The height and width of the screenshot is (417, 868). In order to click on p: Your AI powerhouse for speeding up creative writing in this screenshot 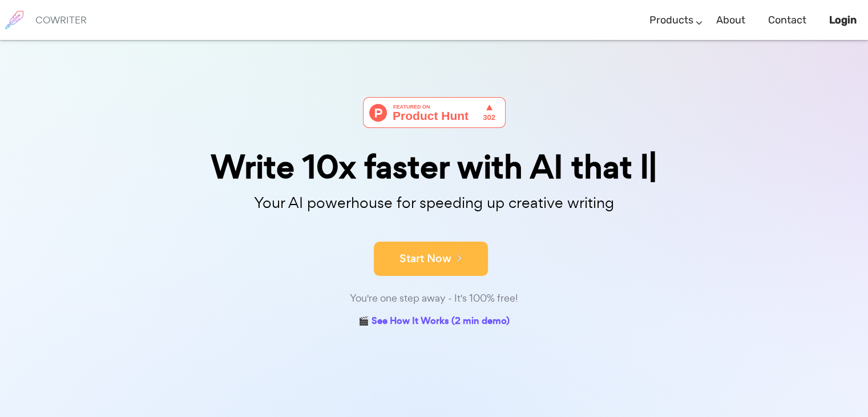, I will do `click(435, 203)`.